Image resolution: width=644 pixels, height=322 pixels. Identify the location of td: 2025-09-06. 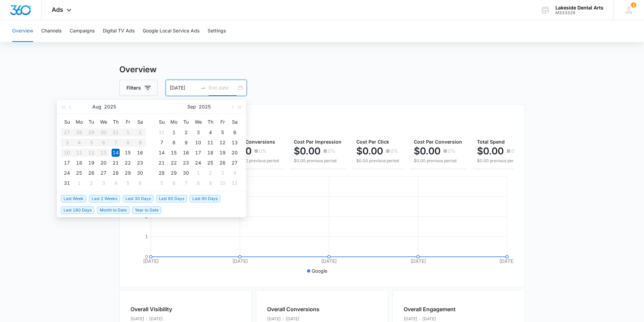
(235, 132).